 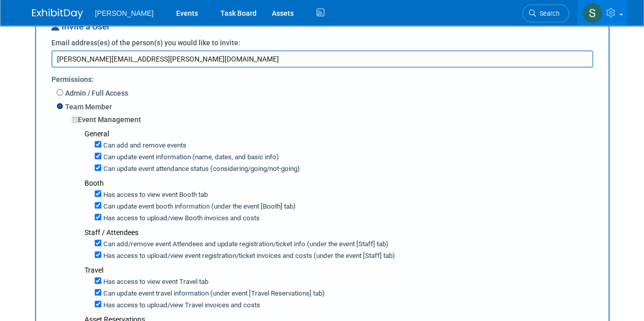 What do you see at coordinates (155, 282) in the screenshot?
I see `label: Has access to view event Travel tab` at bounding box center [155, 282].